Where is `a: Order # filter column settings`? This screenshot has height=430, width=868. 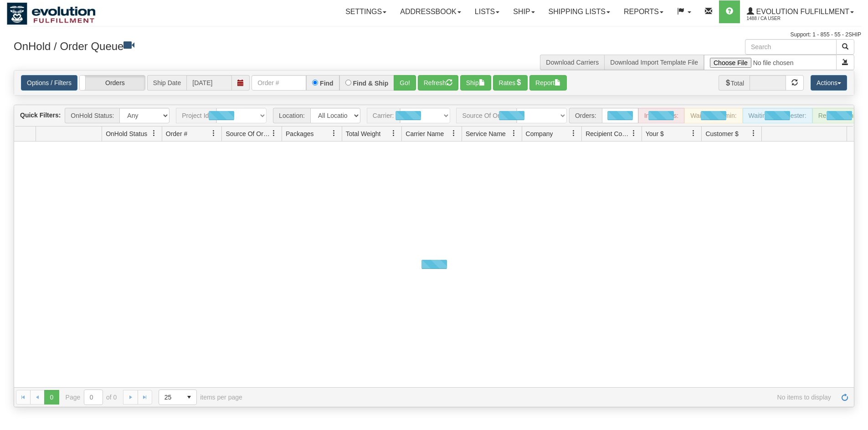
a: Order # filter column settings is located at coordinates (213, 133).